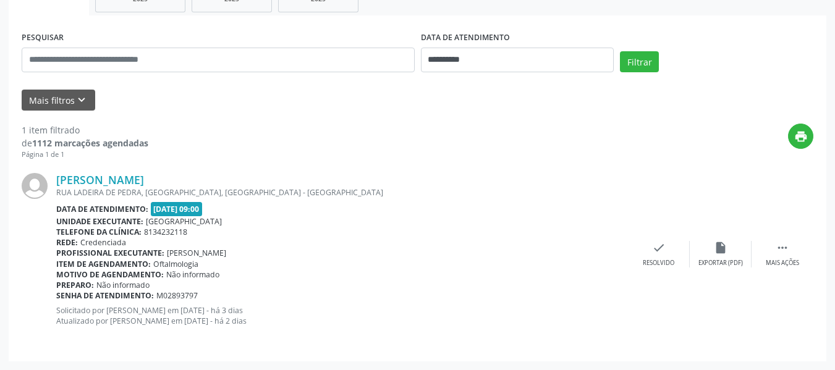 This screenshot has width=835, height=370. What do you see at coordinates (85, 130) in the screenshot?
I see `div: 1 item filtrado` at bounding box center [85, 130].